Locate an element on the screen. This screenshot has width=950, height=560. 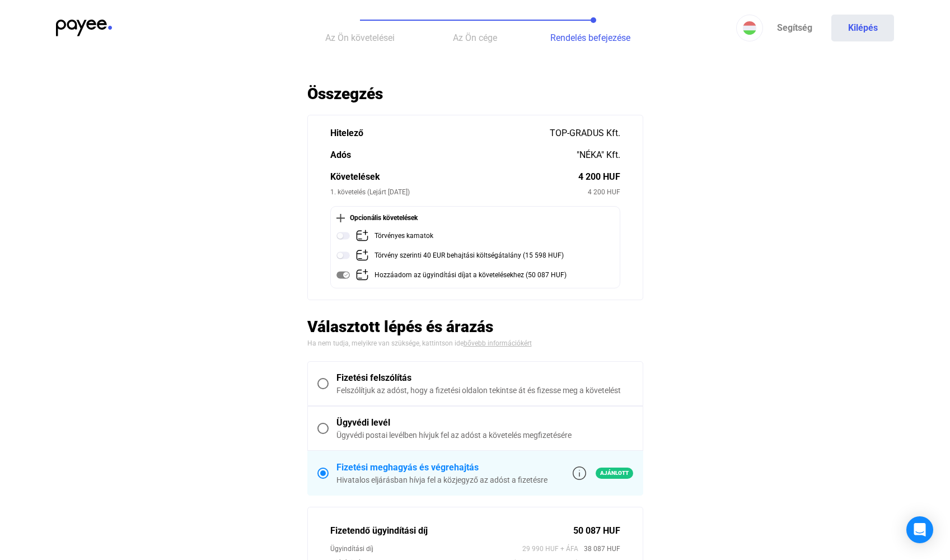
img: payee-logo is located at coordinates (84, 28).